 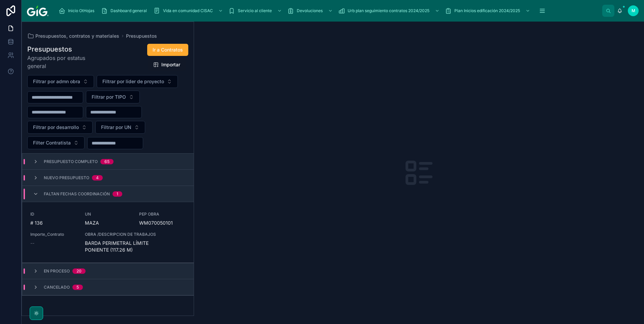 I want to click on span: Dashboard general, so click(x=129, y=11).